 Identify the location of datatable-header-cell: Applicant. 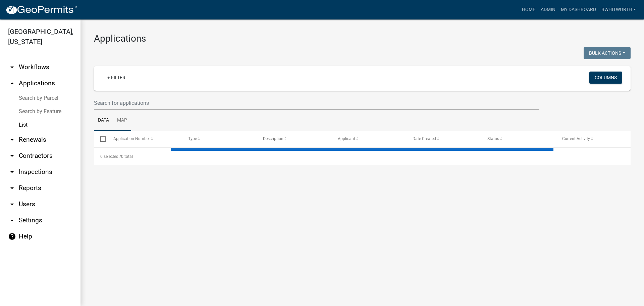
(369, 139).